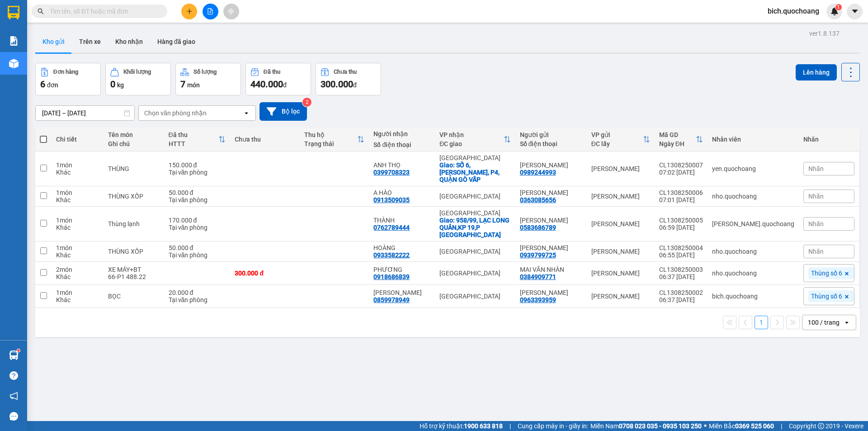 The image size is (868, 431). What do you see at coordinates (855, 11) in the screenshot?
I see `span: caret-down` at bounding box center [855, 11].